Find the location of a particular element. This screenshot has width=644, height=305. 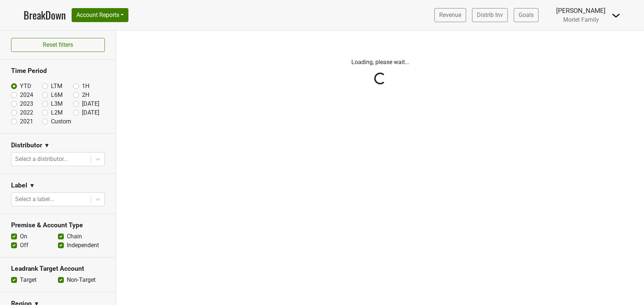

a: Distrib Inv is located at coordinates (489, 15).